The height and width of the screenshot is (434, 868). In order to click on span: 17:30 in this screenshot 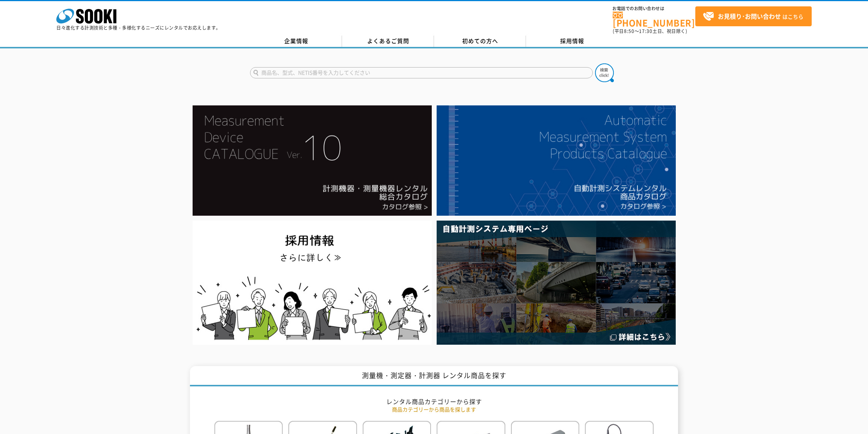, I will do `click(646, 31)`.